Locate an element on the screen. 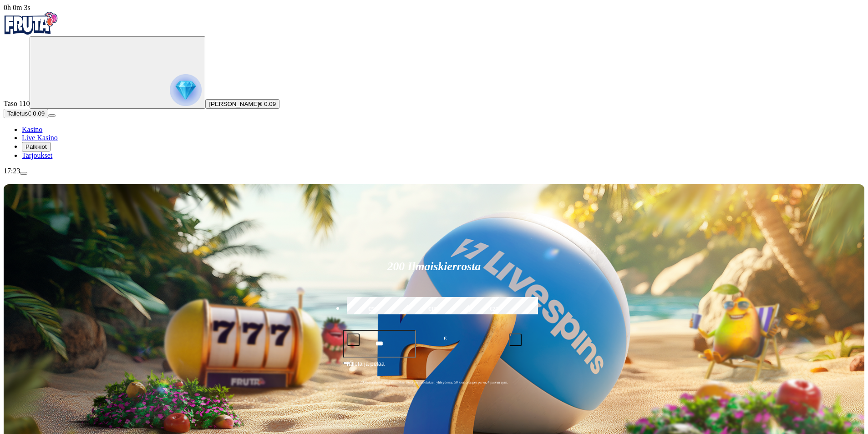 This screenshot has width=868, height=434. nav: Main menu is located at coordinates (434, 142).